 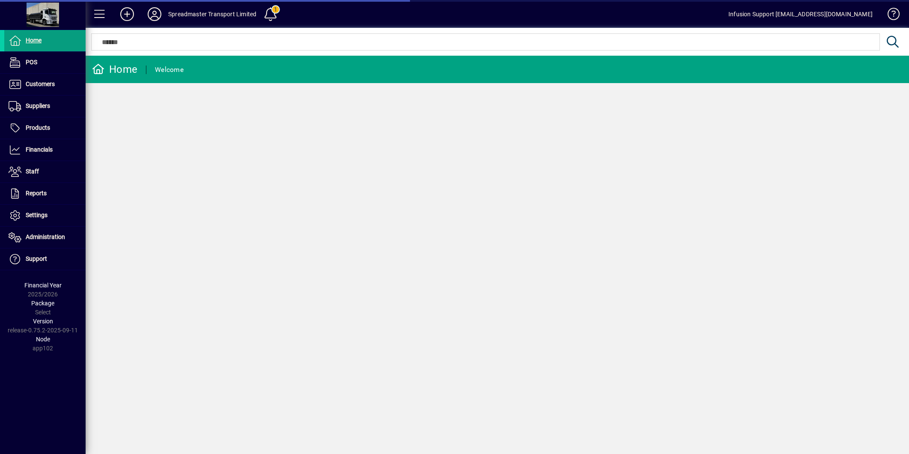 I want to click on span: Financial Year, so click(x=43, y=285).